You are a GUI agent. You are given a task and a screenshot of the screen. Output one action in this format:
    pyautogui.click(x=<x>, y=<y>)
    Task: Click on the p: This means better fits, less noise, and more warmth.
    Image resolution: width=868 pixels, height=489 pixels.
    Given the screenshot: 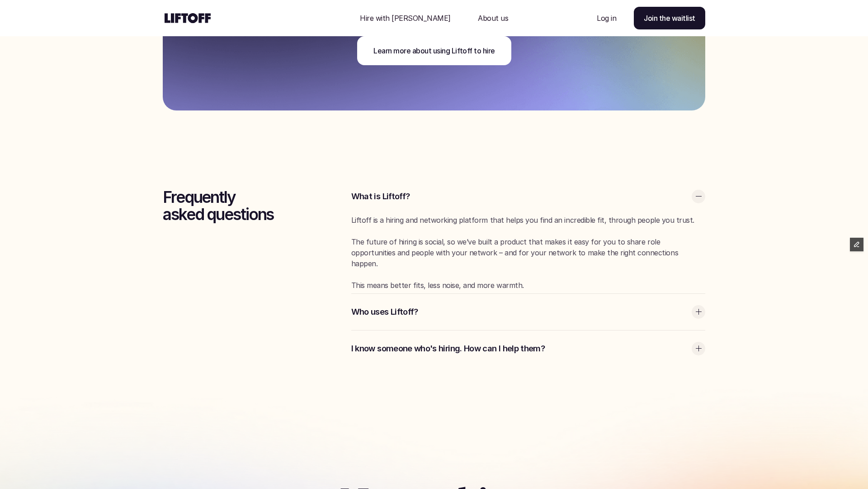 What is the action you would take?
    pyautogui.click(x=528, y=285)
    